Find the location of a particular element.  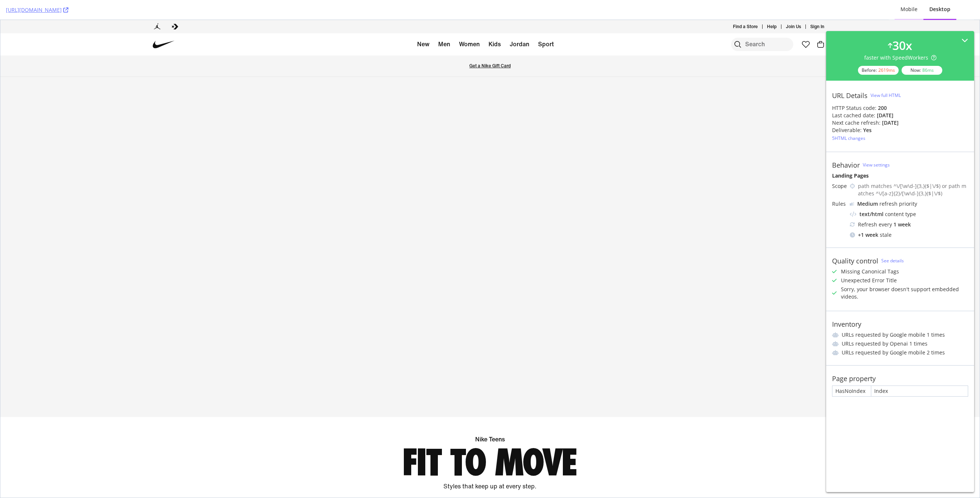

button: View full HTML is located at coordinates (886, 95).